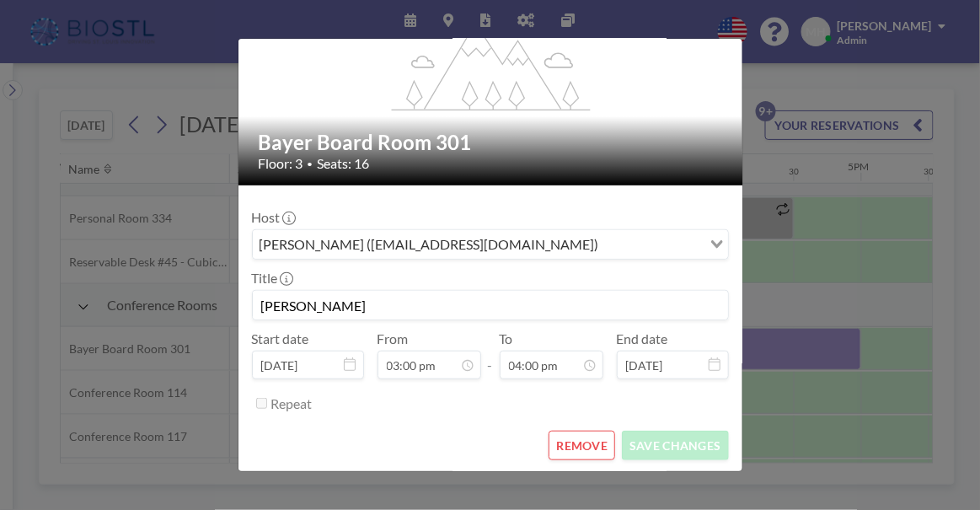  I want to click on span: Seats: 16, so click(344, 163).